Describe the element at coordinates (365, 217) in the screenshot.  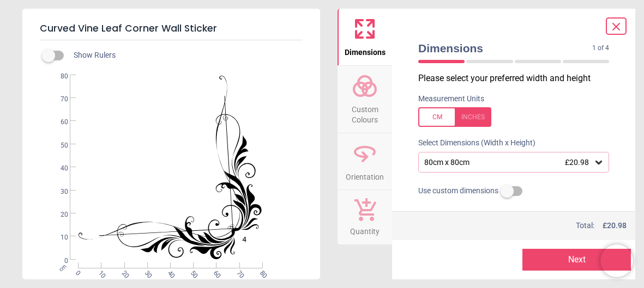
I see `button: Quantity` at that location.